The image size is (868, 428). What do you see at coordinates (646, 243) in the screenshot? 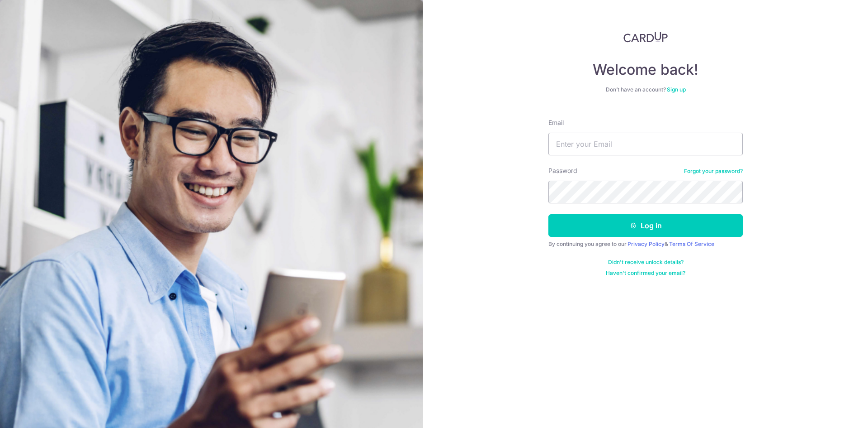
I see `a: Privacy Policy` at bounding box center [646, 243].